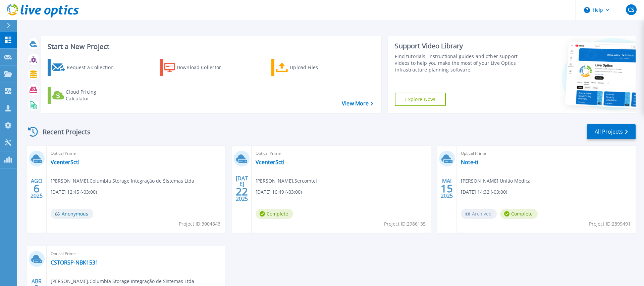  Describe the element at coordinates (478, 213) in the screenshot. I see `span: Archived` at that location.